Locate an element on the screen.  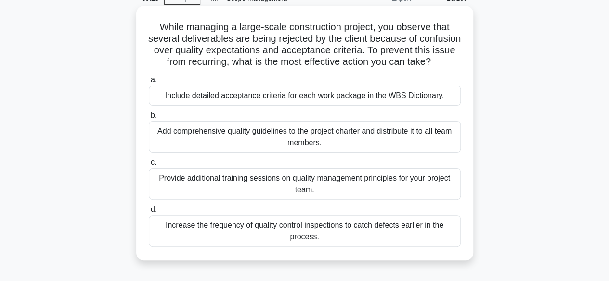
span: c. is located at coordinates (153, 162).